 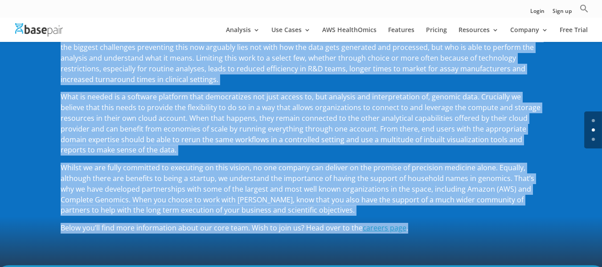 What do you see at coordinates (401, 34) in the screenshot?
I see `a: Features` at bounding box center [401, 34].